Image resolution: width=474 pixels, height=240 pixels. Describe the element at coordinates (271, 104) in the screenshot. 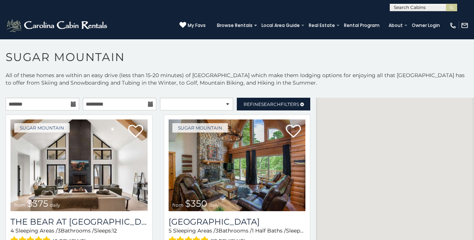

I see `span: Refine Filters` at that location.